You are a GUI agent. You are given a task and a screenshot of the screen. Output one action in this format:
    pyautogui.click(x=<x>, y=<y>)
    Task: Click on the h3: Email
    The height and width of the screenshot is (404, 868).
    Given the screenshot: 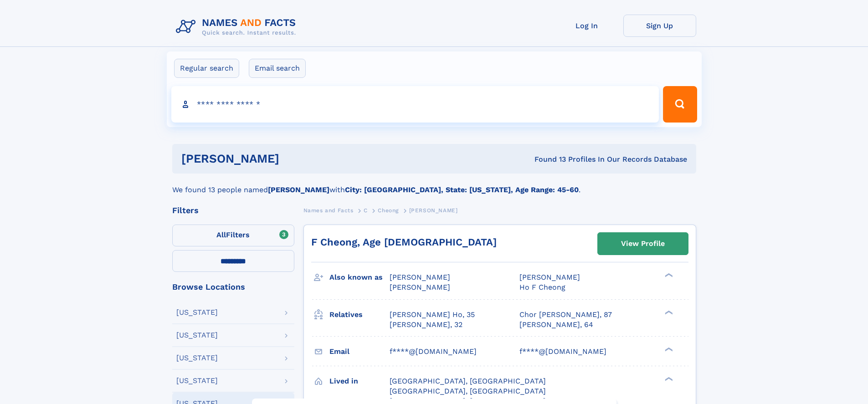 What is the action you would take?
    pyautogui.click(x=359, y=352)
    